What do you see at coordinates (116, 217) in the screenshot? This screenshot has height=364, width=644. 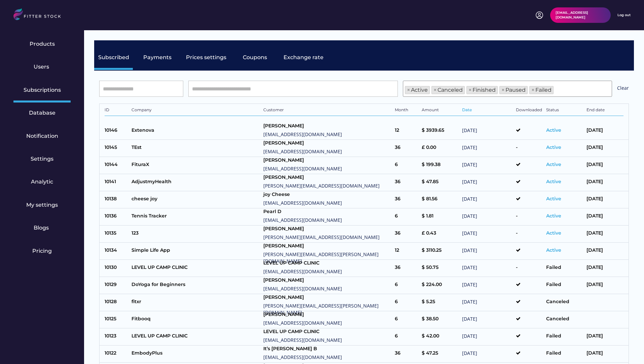 I see `div: 10136` at bounding box center [116, 217].